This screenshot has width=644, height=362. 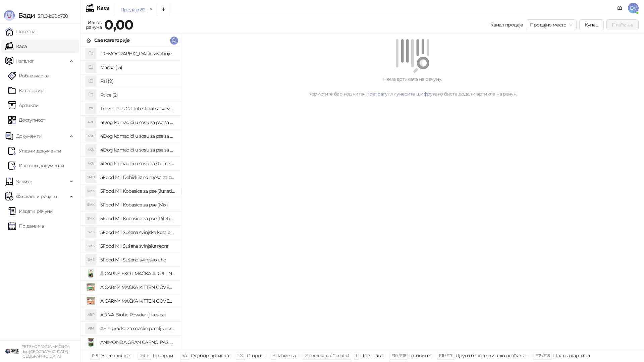 What do you see at coordinates (51, 16) in the screenshot?
I see `span: 3.11.0-b80b730` at bounding box center [51, 16].